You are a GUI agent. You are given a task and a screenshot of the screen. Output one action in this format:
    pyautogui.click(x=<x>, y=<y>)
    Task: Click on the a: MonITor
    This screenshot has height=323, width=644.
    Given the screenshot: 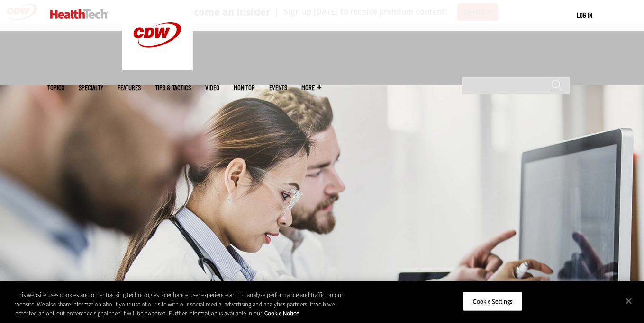 What is the action you would take?
    pyautogui.click(x=244, y=87)
    